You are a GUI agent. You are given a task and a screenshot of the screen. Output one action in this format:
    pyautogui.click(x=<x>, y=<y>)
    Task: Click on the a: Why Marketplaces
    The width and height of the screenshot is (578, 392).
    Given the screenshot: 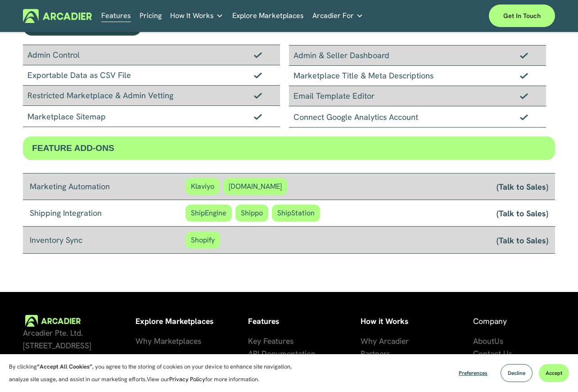 What is the action you would take?
    pyautogui.click(x=169, y=341)
    